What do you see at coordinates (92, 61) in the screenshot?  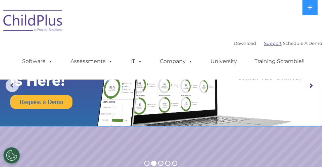 I see `a: Assessments` at bounding box center [92, 61].